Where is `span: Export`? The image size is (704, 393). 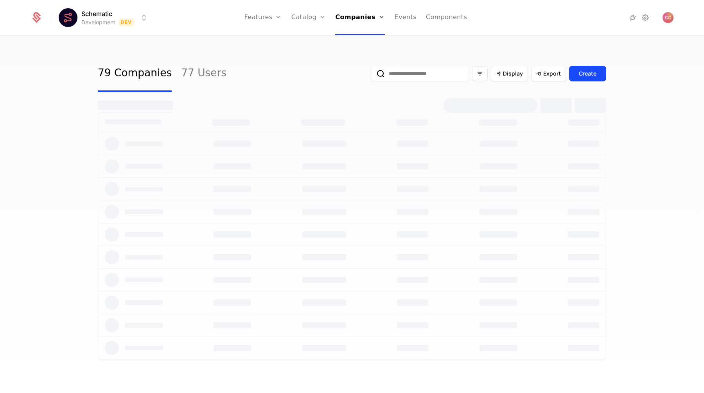 span: Export is located at coordinates (552, 74).